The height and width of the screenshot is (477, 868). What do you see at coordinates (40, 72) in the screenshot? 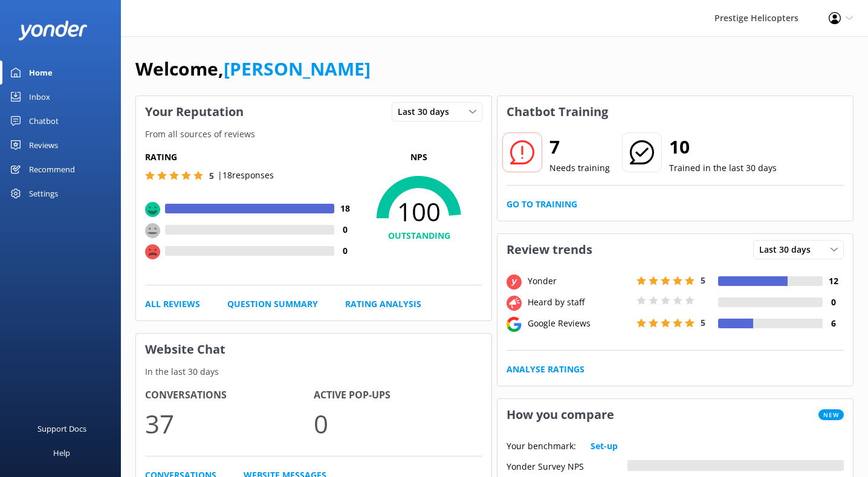
I see `div: Home` at bounding box center [40, 72].